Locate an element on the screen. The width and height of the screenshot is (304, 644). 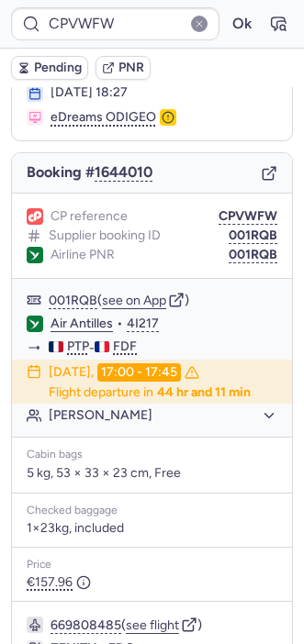
span: Airline PNR is located at coordinates (83, 255).